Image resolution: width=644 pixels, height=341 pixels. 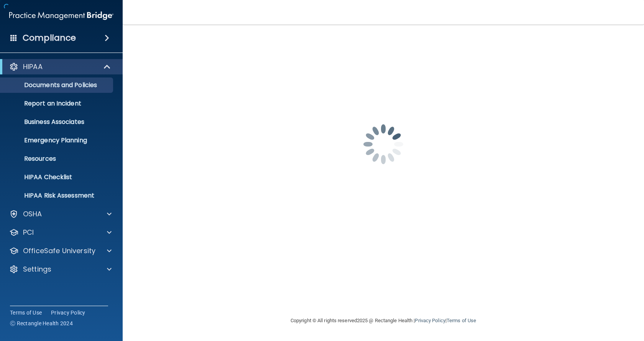 What do you see at coordinates (384, 321) in the screenshot?
I see `div: Copyright © All rights reserved 2025 @ Rectangle Health | |` at bounding box center [384, 321].